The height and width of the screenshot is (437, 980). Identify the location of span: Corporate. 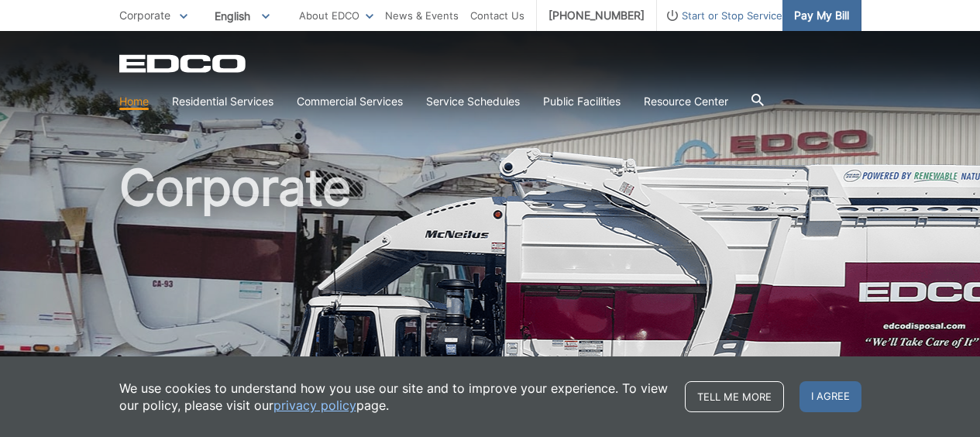
(145, 15).